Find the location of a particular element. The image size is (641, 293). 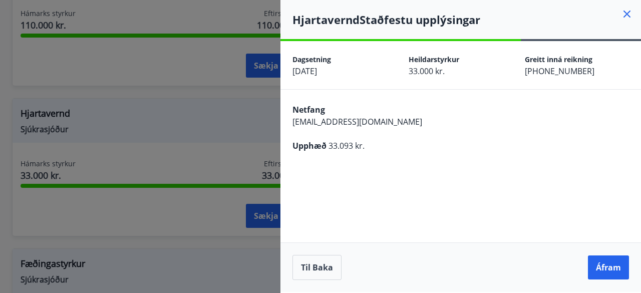

button: Áfram is located at coordinates (609, 267).